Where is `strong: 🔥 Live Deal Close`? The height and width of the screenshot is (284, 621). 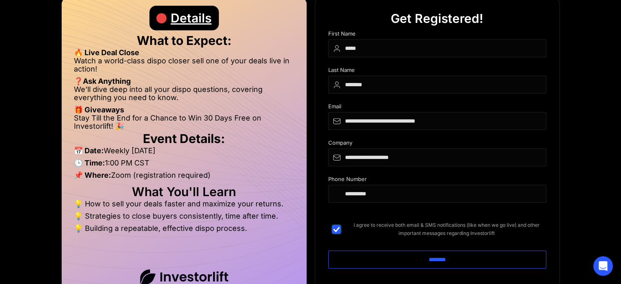
strong: 🔥 Live Deal Close is located at coordinates (107, 52).